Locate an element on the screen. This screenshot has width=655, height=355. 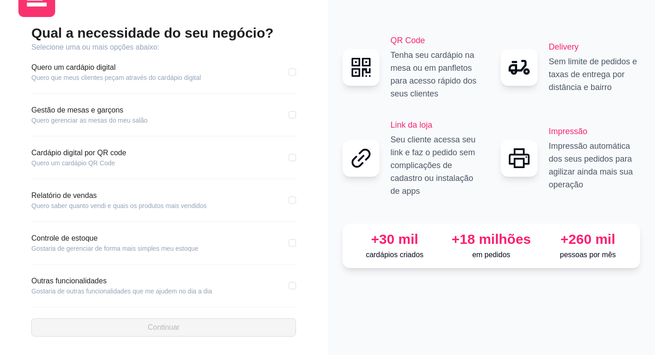
h2: Delivery is located at coordinates (594, 47).